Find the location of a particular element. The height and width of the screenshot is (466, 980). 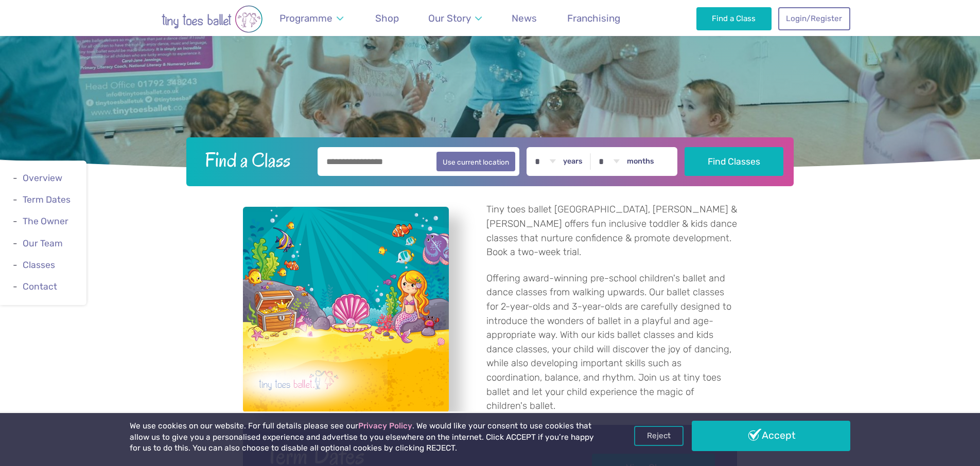

a: Franchising is located at coordinates (594, 18).